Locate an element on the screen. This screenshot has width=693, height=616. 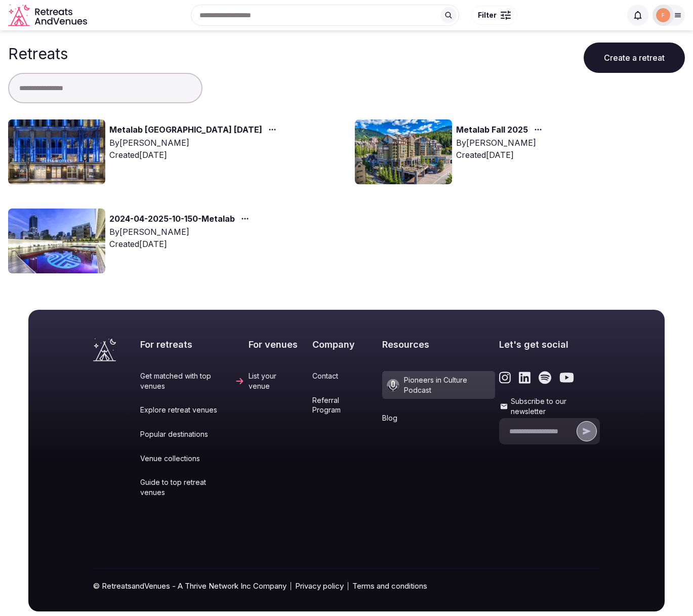
a: Link to the retreats and venues LinkedIn page is located at coordinates (525, 378).